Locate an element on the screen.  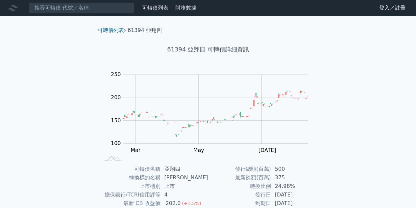
input: 搜尋可轉債 代號／名稱 is located at coordinates (82, 8).